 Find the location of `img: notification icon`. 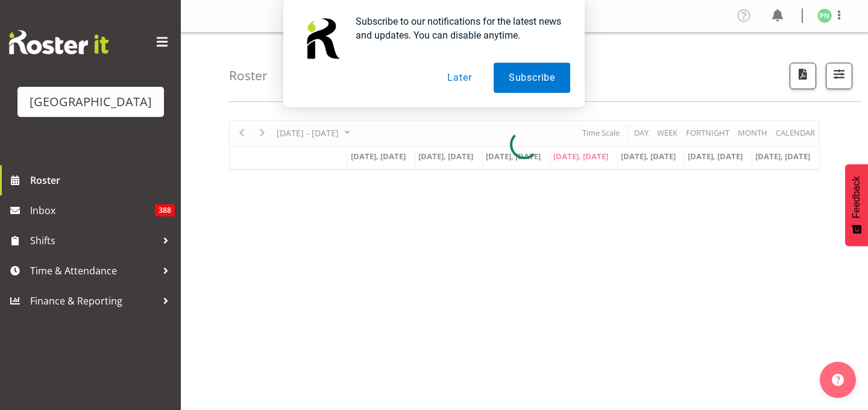

img: notification icon is located at coordinates (322, 39).